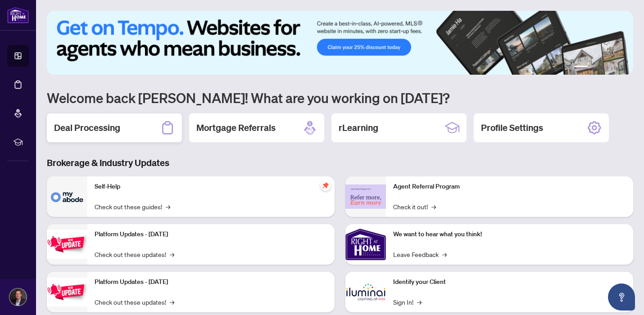 This screenshot has width=644, height=315. Describe the element at coordinates (67, 291) in the screenshot. I see `img: Platform Updates - July 8, 2025` at that location.